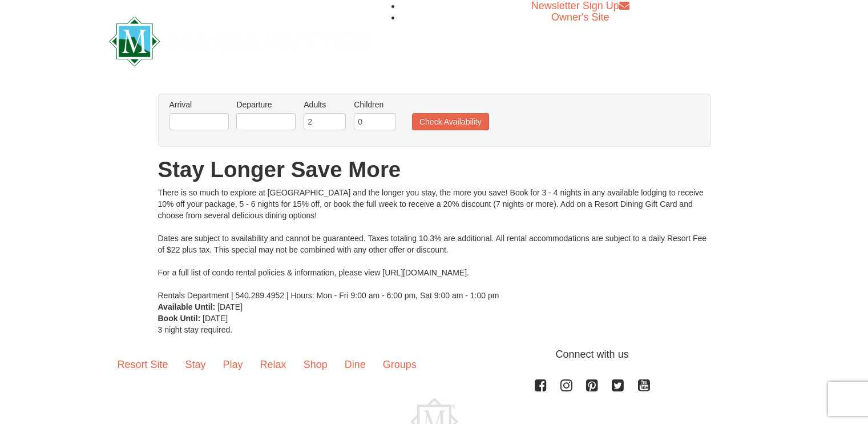 The width and height of the screenshot is (868, 424). What do you see at coordinates (143, 364) in the screenshot?
I see `a: Resort Site` at bounding box center [143, 364].